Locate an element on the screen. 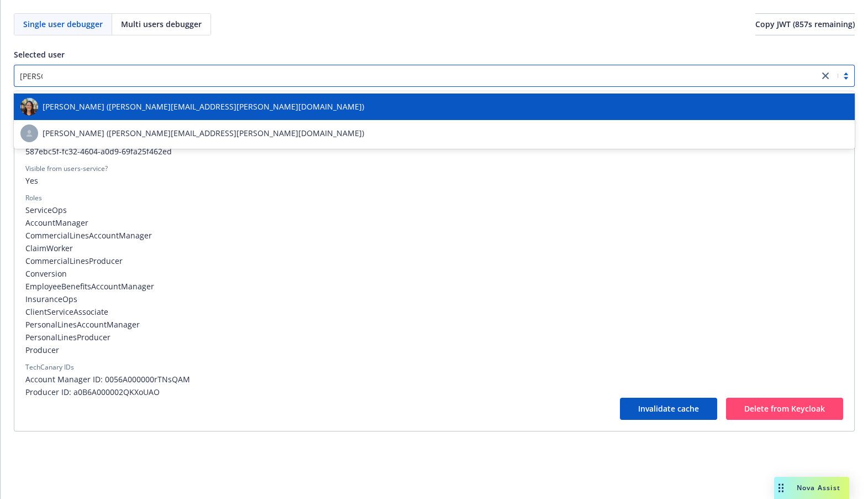 This screenshot has width=868, height=499. span: Delete from Keycloak is located at coordinates (784, 408).